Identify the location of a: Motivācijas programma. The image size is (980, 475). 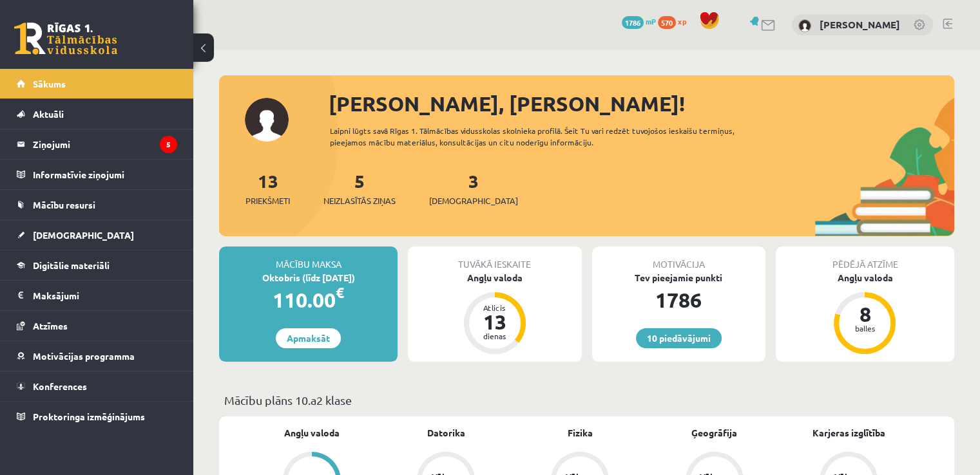
(97, 356).